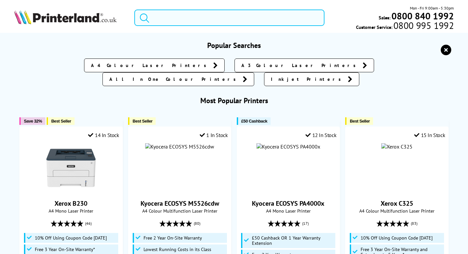 This screenshot has width=468, height=254. Describe the element at coordinates (432, 8) in the screenshot. I see `span: Mon - Fri 9:00am - 5:30pm` at that location.